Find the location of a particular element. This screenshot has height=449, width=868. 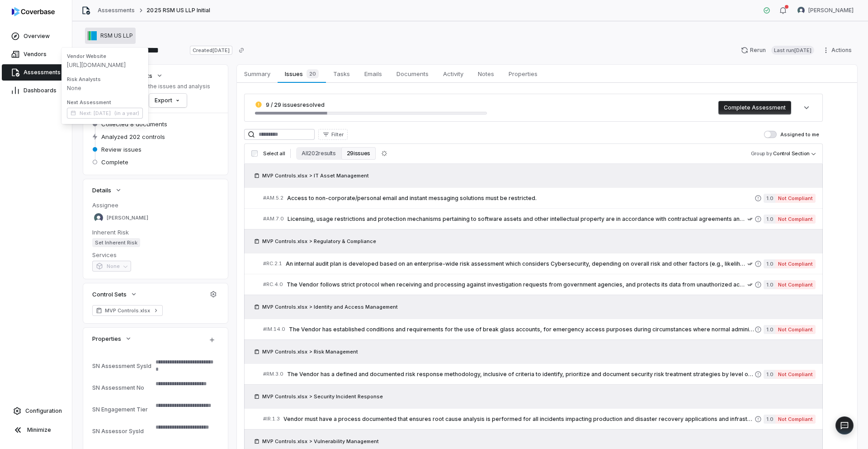

button: Export is located at coordinates (168, 100).